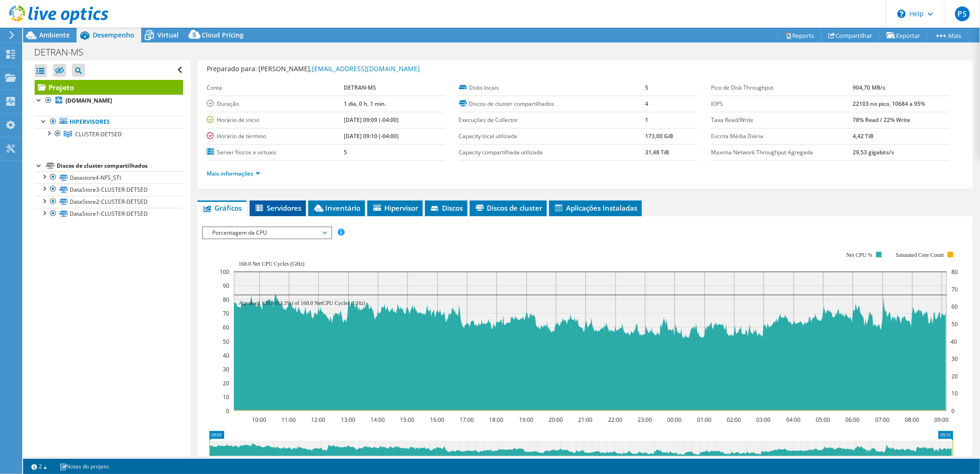 Image resolution: width=980 pixels, height=474 pixels. I want to click on text: 168.0 Net CPU Cycles (GHz), so click(271, 264).